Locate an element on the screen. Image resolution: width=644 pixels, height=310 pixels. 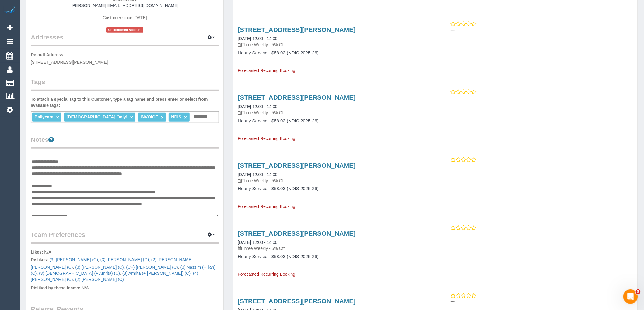
a: (3) Nassim (+ Ilan) (C) is located at coordinates (123, 270).